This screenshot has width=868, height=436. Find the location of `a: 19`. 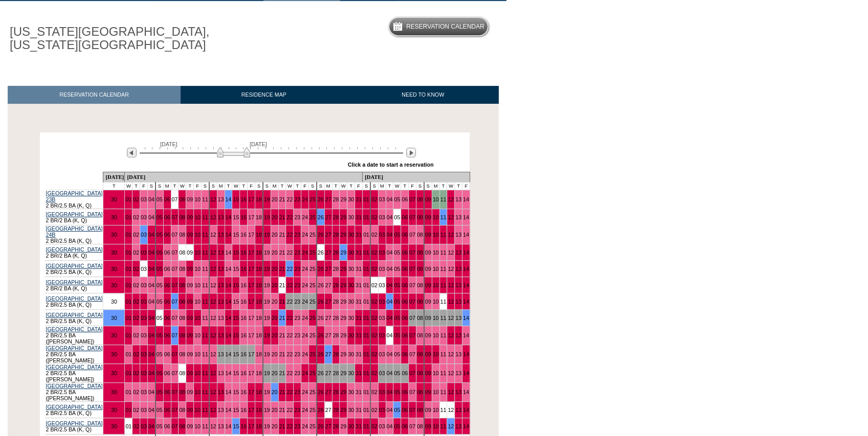

a: 19 is located at coordinates (267, 199).